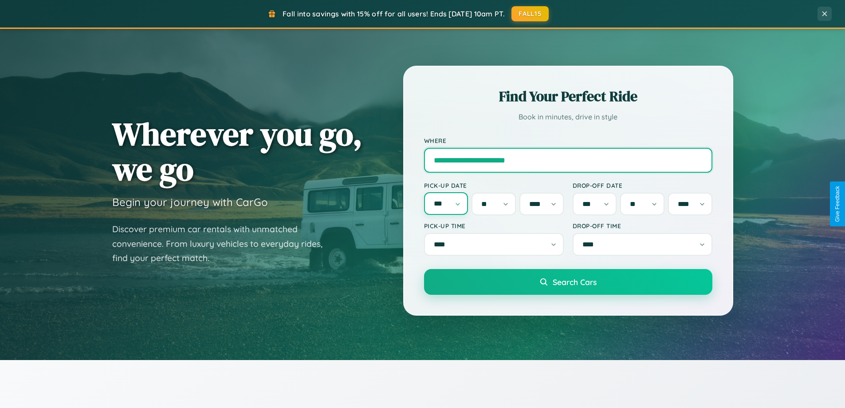  Describe the element at coordinates (237, 151) in the screenshot. I see `h1: Wherever you go, we go` at that location.